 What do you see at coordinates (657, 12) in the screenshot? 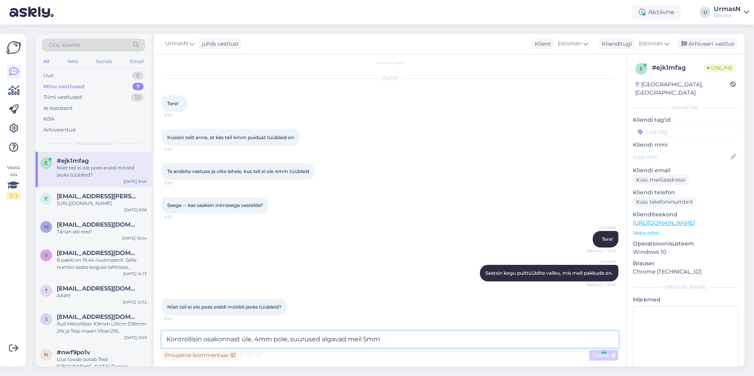
I see `div: Aktiivne` at bounding box center [657, 12].